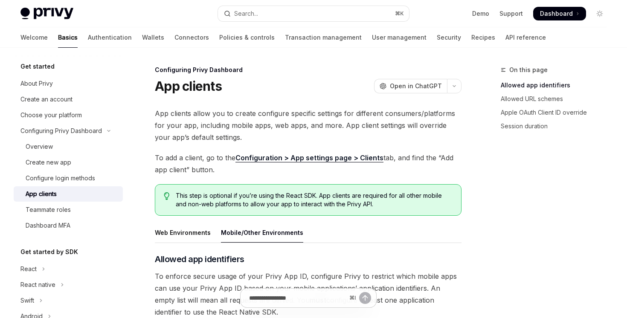  I want to click on span: This step is optional if you’re using the React SDK. App clients are required for all other mobil..., so click(314, 200).